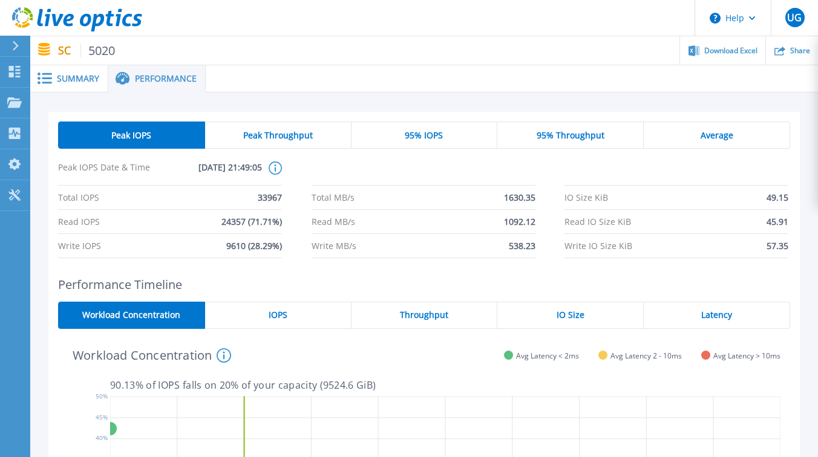 The width and height of the screenshot is (818, 457). Describe the element at coordinates (731, 51) in the screenshot. I see `span: Download Excel` at that location.